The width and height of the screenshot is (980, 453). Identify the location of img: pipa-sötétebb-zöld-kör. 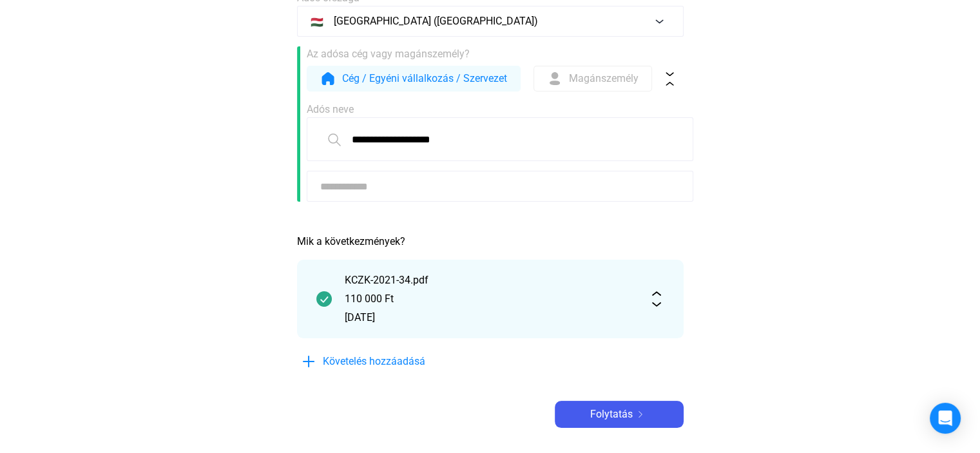
(324, 299).